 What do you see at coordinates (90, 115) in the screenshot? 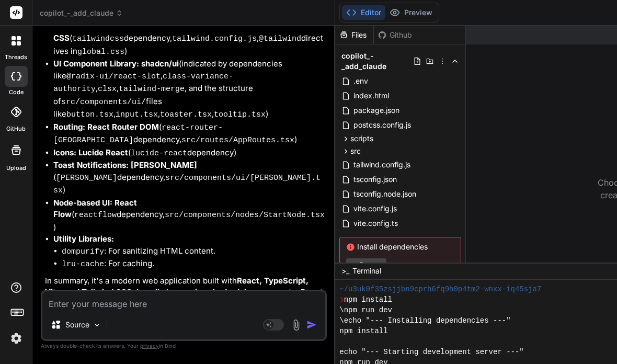
I see `code: button.tsx` at bounding box center [90, 115].